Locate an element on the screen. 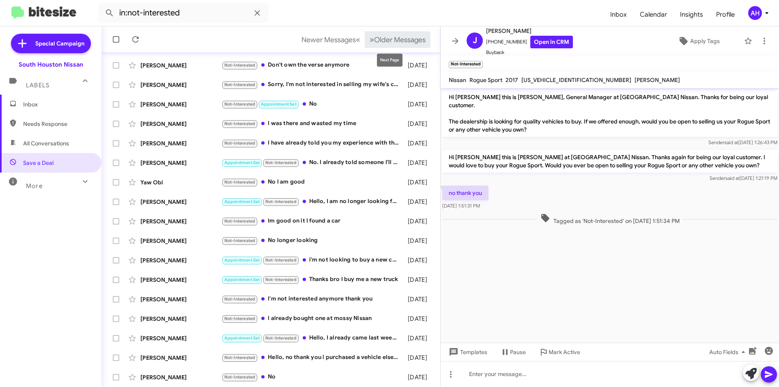 This screenshot has width=779, height=387. span: Save a Deal is located at coordinates (38, 163).